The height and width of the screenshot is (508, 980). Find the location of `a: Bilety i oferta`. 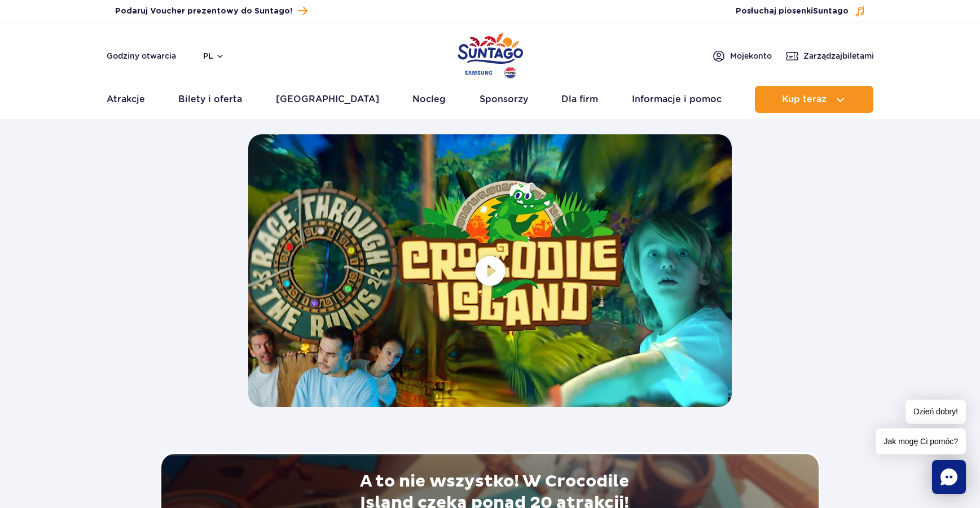

a: Bilety i oferta is located at coordinates (210, 99).